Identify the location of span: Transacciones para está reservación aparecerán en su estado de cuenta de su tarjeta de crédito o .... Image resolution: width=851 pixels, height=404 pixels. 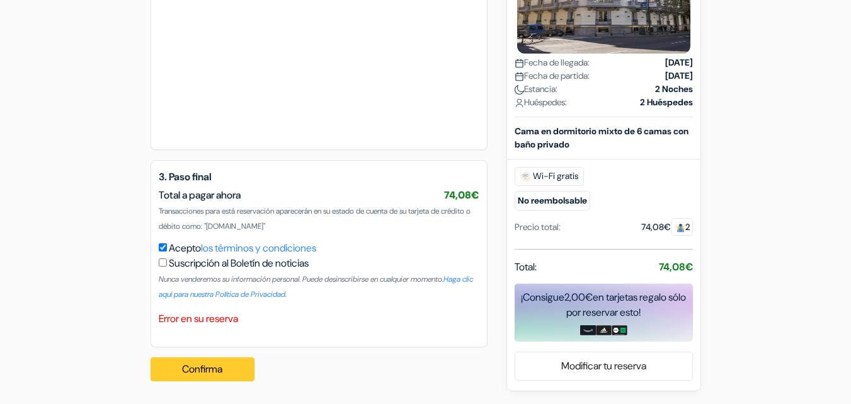
(314, 218).